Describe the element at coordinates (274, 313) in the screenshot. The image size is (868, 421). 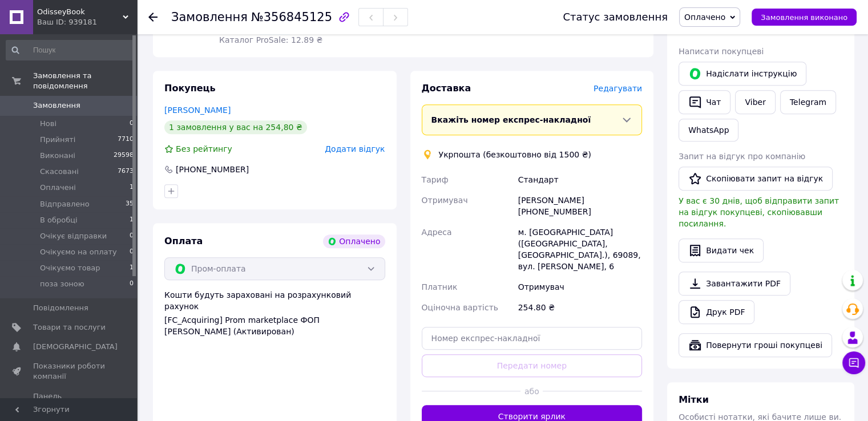
I see `div: Кошти будуть зараховані на розрахунковий рахунок` at that location.